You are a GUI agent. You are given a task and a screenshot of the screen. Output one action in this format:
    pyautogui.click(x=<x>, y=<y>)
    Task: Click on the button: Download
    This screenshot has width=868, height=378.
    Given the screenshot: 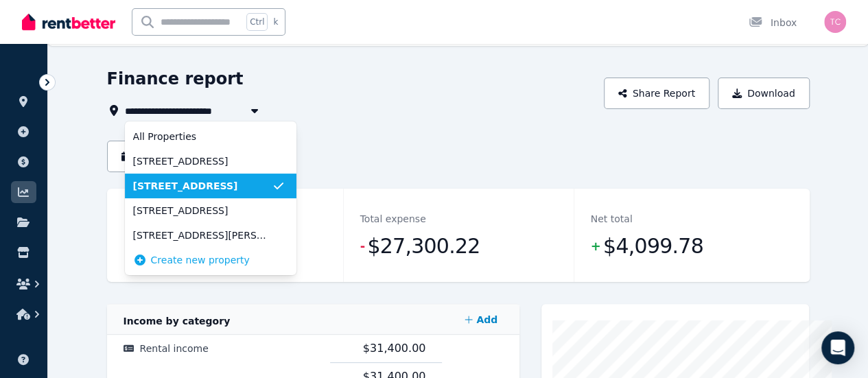 What is the action you would take?
    pyautogui.click(x=764, y=93)
    